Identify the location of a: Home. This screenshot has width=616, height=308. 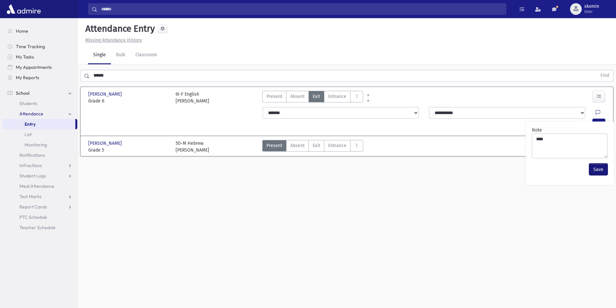
(40, 31).